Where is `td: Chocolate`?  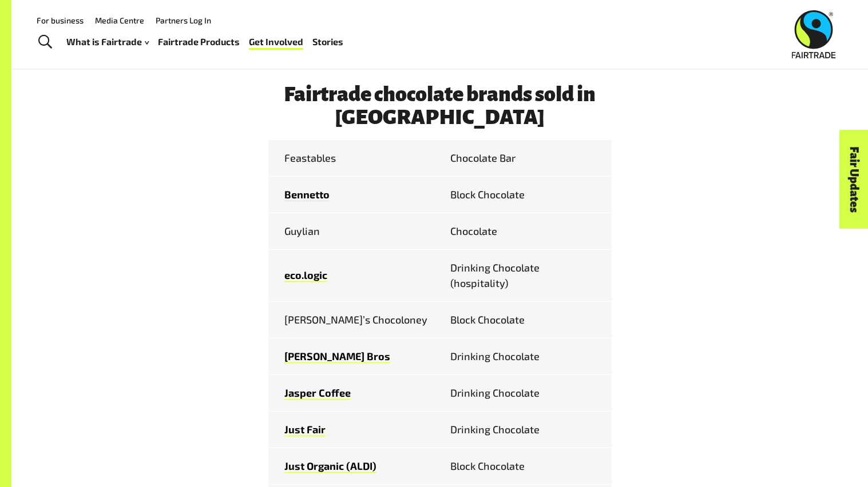 td: Chocolate is located at coordinates (526, 231).